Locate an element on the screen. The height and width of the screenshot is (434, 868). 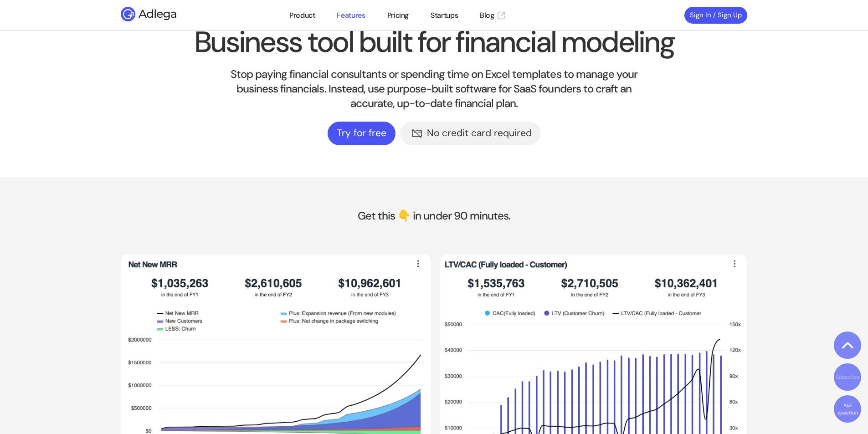
h2: Business tool built for financial modeling is located at coordinates (434, 42).